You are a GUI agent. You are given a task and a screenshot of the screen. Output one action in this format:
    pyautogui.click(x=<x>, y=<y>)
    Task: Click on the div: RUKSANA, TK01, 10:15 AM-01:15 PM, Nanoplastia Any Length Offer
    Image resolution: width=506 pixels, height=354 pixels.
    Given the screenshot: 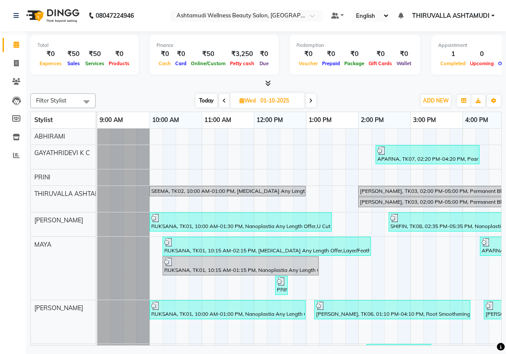 What is the action you would take?
    pyautogui.click(x=240, y=266)
    